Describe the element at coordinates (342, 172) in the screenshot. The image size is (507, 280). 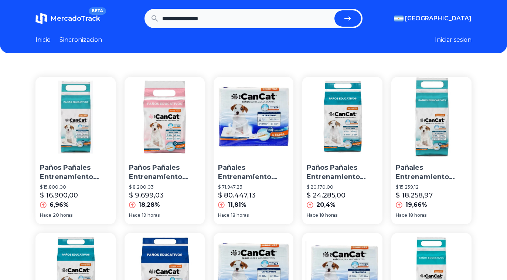
I see `p: Paños Pañales Entrenamiento Perro Adhesivo 60x40 Cancat X50` at that location.